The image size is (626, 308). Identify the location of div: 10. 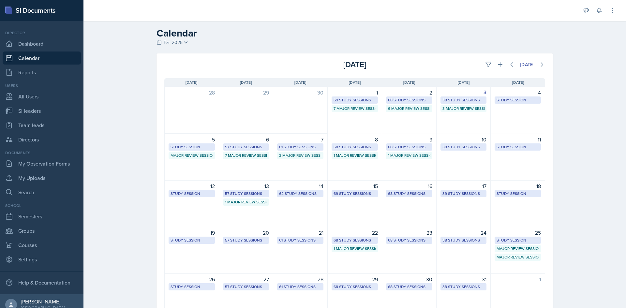
(464, 140).